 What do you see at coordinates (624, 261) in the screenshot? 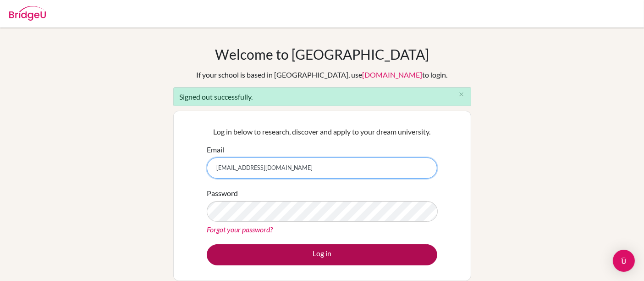
I see `div: Open Intercom Messenger` at bounding box center [624, 261].